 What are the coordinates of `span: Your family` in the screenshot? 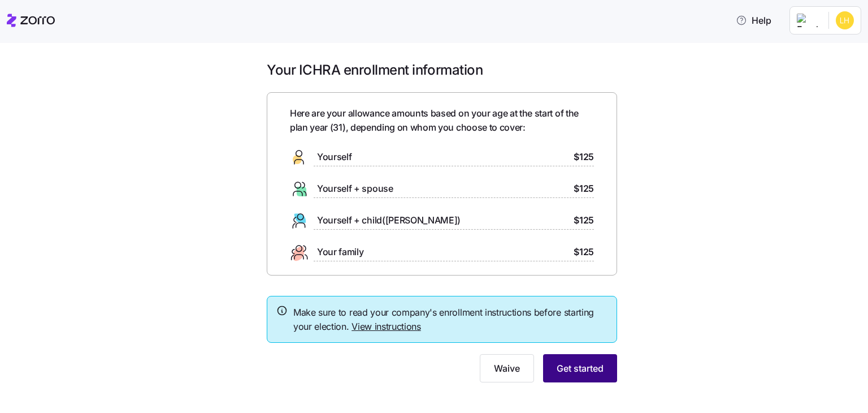 It's located at (340, 252).